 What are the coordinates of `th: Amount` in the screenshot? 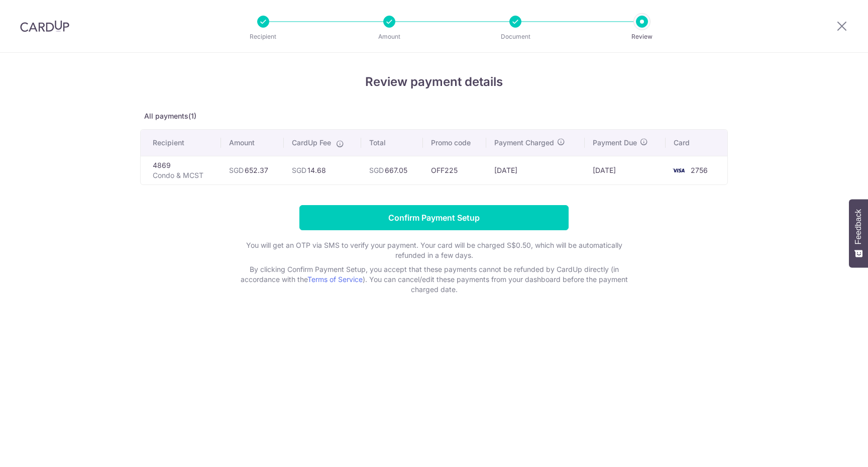 It's located at (252, 143).